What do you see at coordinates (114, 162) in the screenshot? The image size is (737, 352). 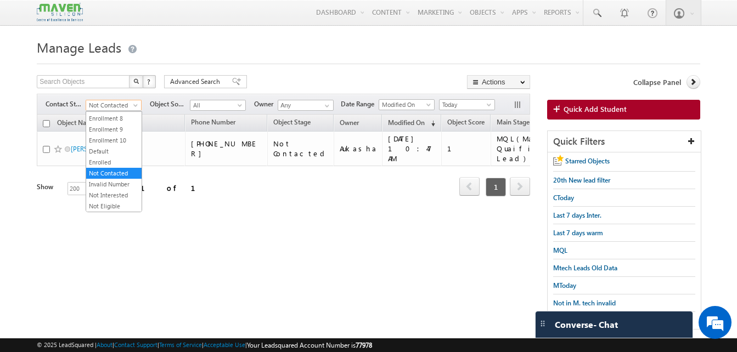 I see `a: Enrolled` at bounding box center [114, 162].